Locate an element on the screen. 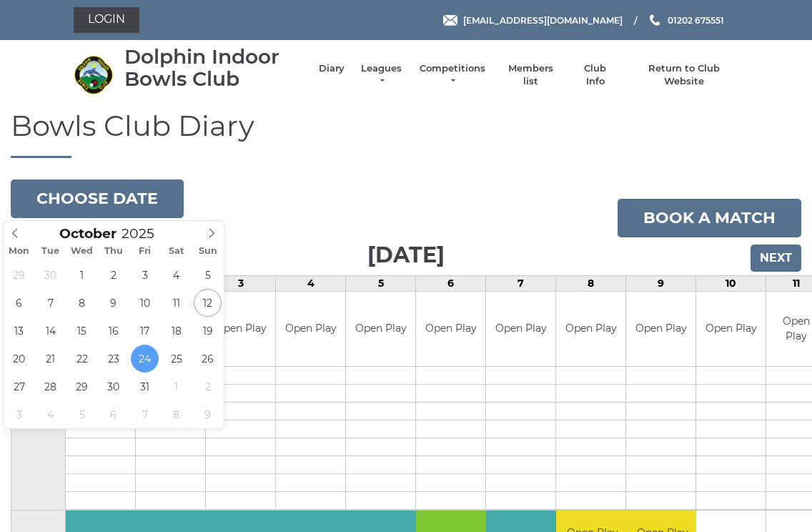 The image size is (812, 532). span: October 18, 2025 is located at coordinates (176, 330).